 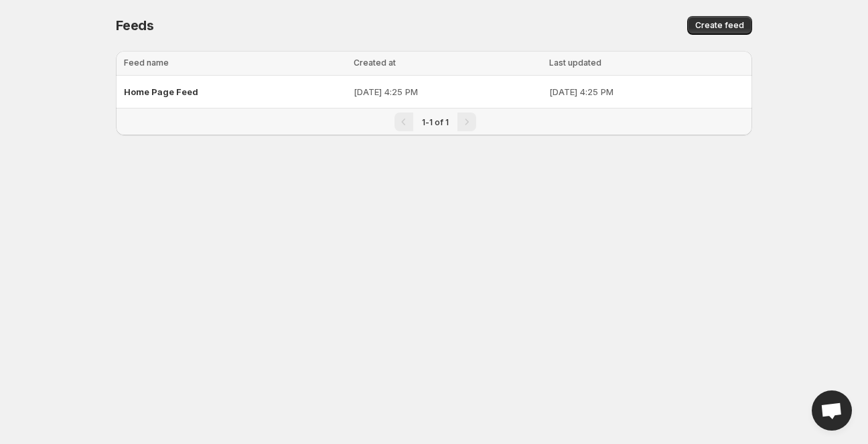 What do you see at coordinates (146, 62) in the screenshot?
I see `span: Feed name` at bounding box center [146, 62].